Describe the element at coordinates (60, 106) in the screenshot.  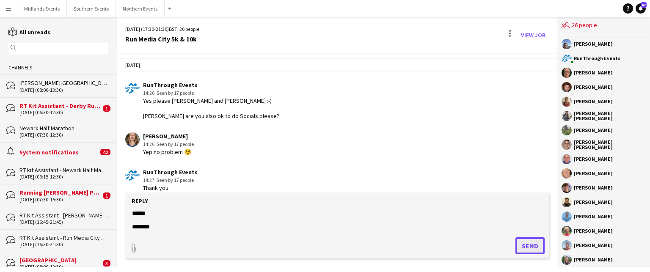
I see `div: RT Kit Assistant - Derby Running Festival` at that location.